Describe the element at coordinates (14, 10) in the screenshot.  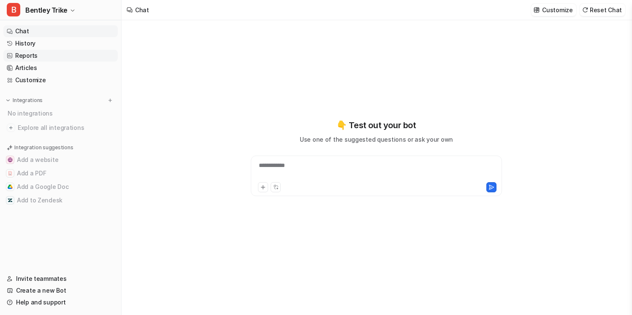
I see `span: B` at that location.